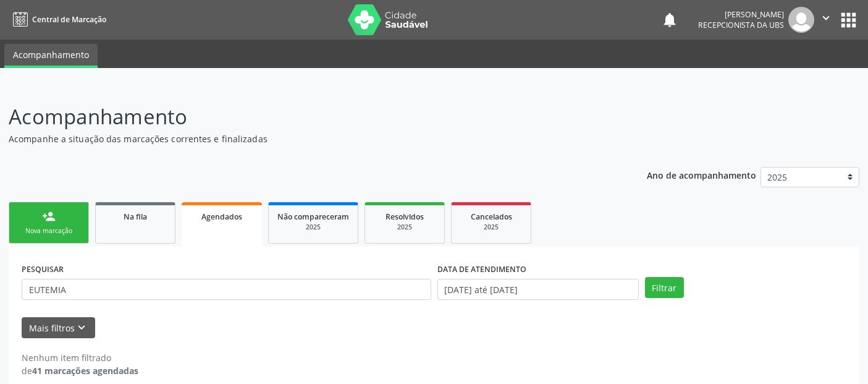  Describe the element at coordinates (69, 19) in the screenshot. I see `span: Central de Marcação` at that location.